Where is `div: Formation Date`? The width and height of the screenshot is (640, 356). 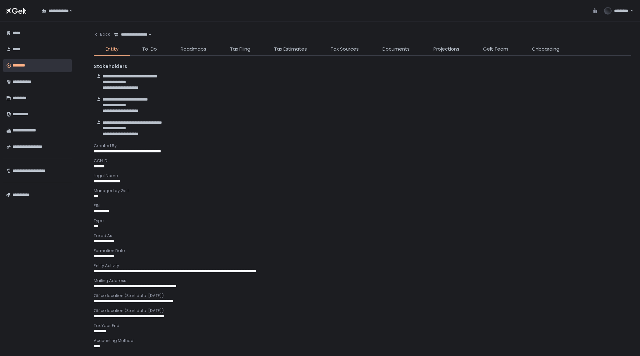
div: Formation Date is located at coordinates (362, 251).